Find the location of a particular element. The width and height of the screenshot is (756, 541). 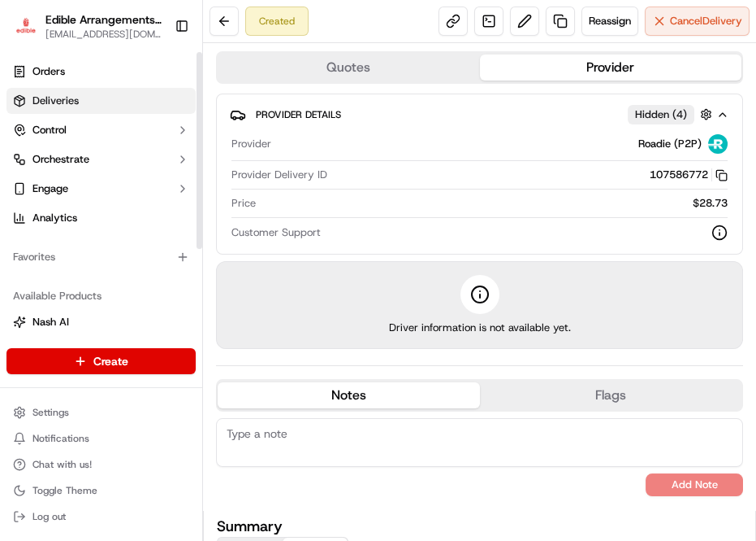

img: 1736555255976-a54dd68f-1ca7-489b-9aae-adbdc363a1c4 is located at coordinates (31, 169).